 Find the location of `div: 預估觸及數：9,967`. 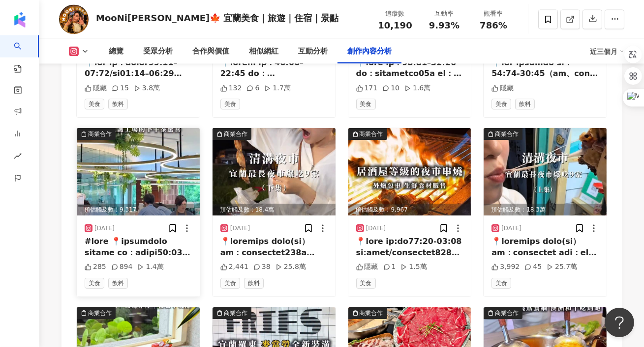

div: 預估觸及數：9,967 is located at coordinates (410, 210).